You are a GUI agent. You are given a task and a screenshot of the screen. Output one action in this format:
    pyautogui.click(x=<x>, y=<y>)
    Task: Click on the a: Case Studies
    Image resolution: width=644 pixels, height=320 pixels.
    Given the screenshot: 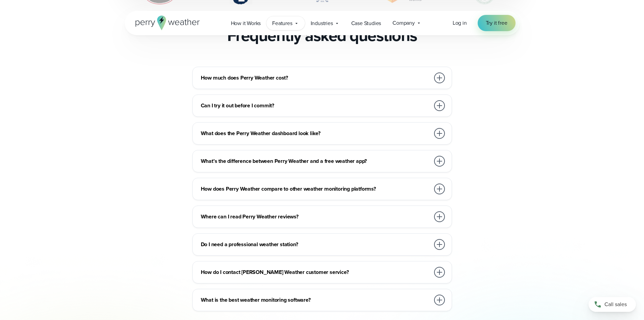 What is the action you would take?
    pyautogui.click(x=366, y=23)
    